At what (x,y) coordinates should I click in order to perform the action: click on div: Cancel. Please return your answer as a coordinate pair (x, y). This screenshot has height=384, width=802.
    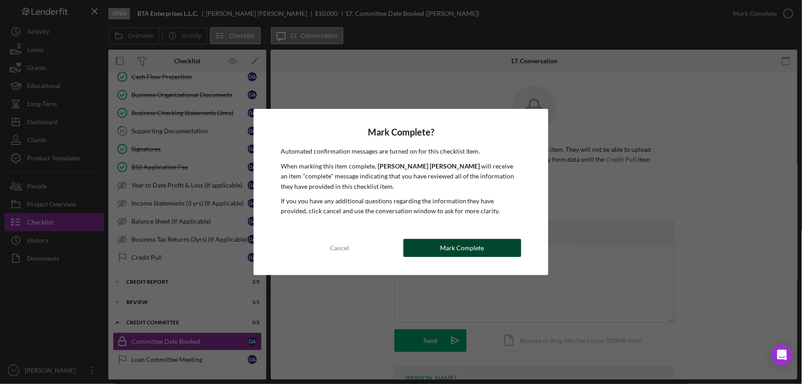
    Looking at the image, I should click on (340, 248).